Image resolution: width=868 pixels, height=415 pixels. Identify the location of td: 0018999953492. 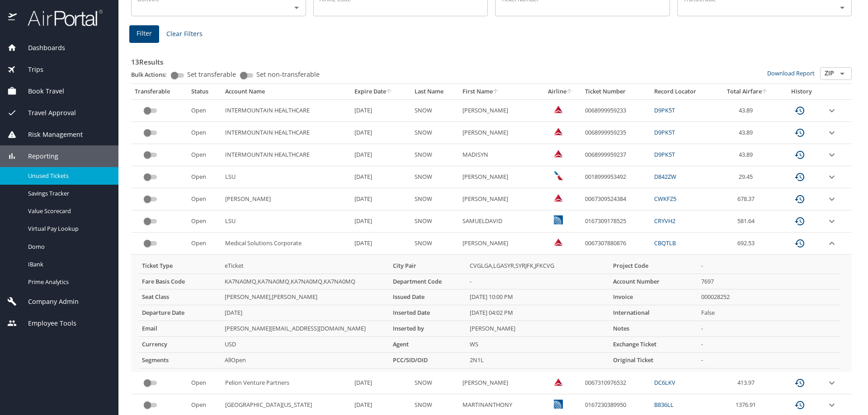
(616, 177).